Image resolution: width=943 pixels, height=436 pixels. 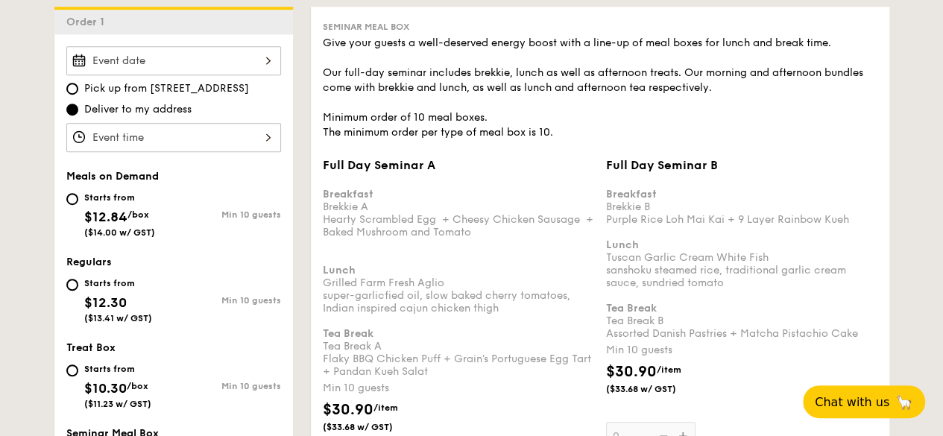 I want to click on span: Meals on Demand, so click(x=113, y=176).